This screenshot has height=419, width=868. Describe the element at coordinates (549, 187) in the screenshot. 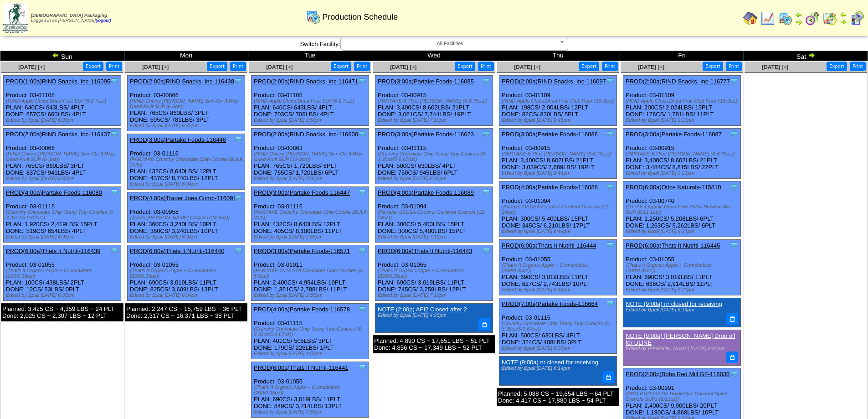

I see `a: PROD(4:00a)Partake Foods-116088` at that location.